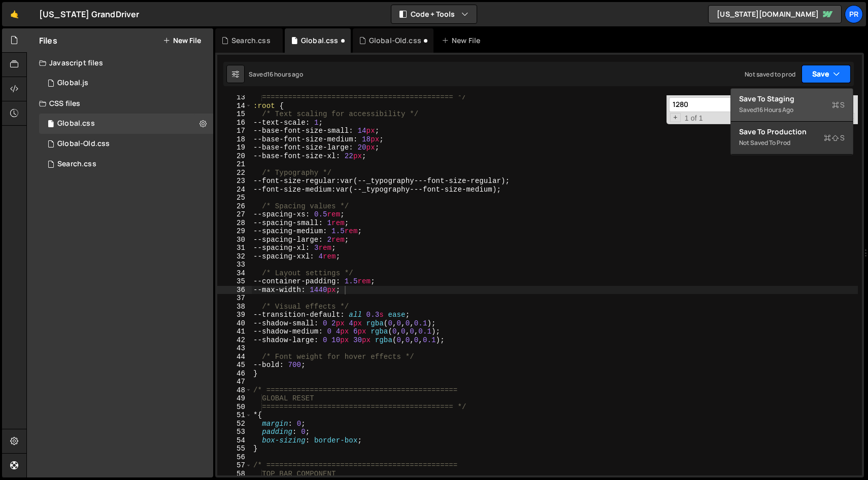 The width and height of the screenshot is (868, 480). What do you see at coordinates (234, 190) in the screenshot?
I see `div: 24` at bounding box center [234, 190].